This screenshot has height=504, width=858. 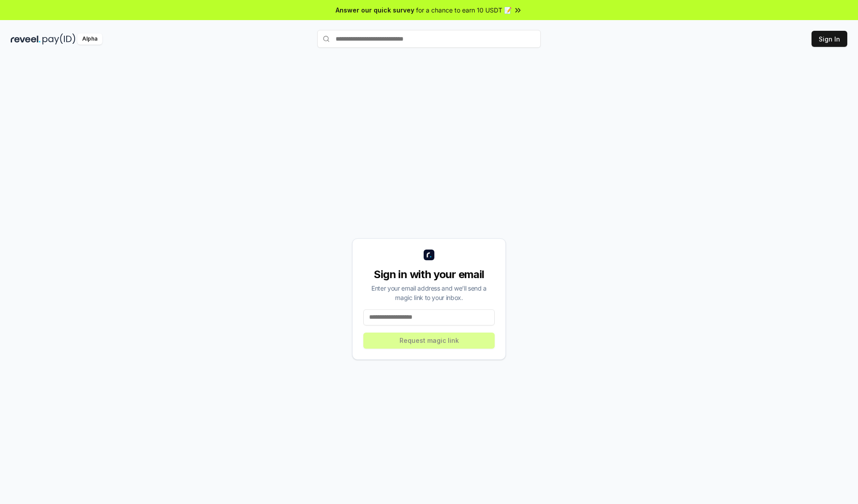 What do you see at coordinates (829, 39) in the screenshot?
I see `button: Sign In` at bounding box center [829, 39].